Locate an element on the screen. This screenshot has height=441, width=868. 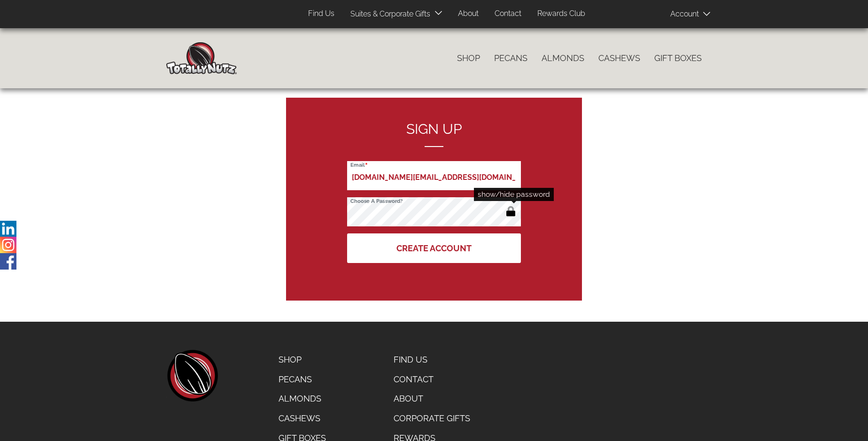
a: Rewards Club is located at coordinates (561, 14).